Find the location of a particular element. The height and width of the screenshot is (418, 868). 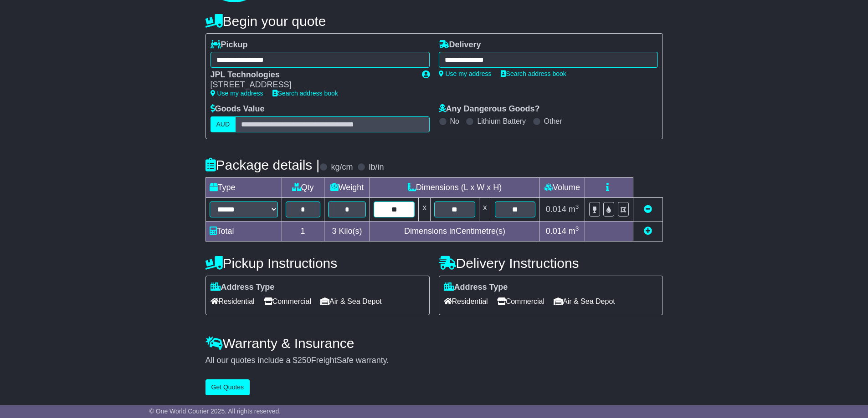

td: 1 is located at coordinates (303, 231).